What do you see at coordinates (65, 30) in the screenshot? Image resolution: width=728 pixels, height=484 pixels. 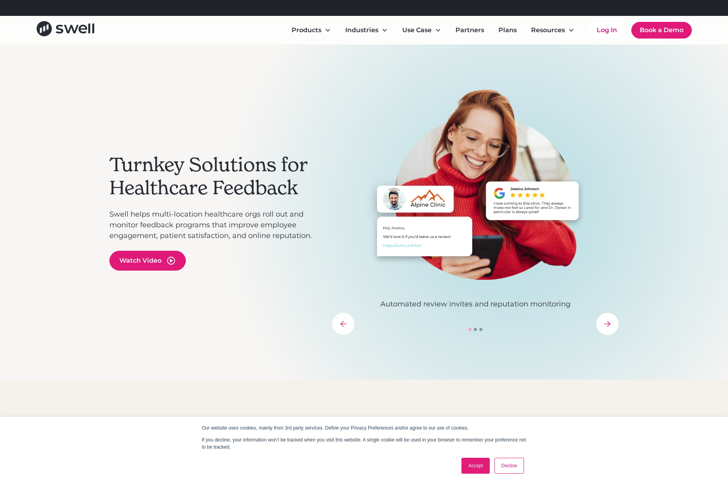 I see `a: home` at bounding box center [65, 30].